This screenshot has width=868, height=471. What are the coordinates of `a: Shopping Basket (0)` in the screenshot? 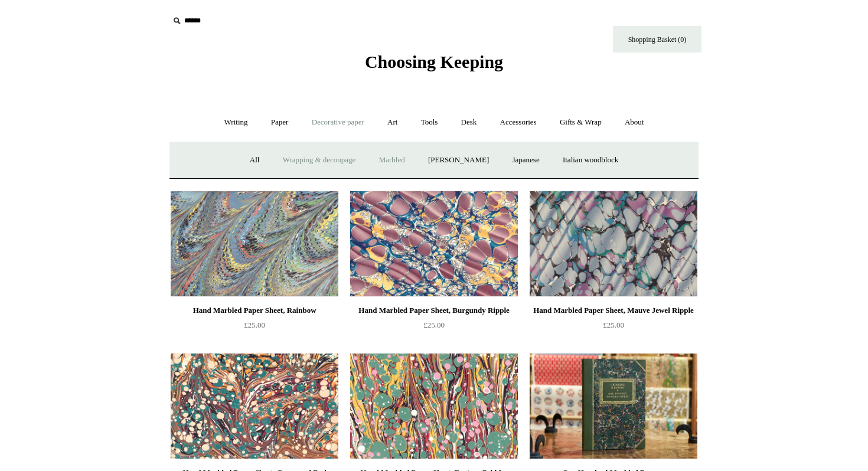 It's located at (657, 39).